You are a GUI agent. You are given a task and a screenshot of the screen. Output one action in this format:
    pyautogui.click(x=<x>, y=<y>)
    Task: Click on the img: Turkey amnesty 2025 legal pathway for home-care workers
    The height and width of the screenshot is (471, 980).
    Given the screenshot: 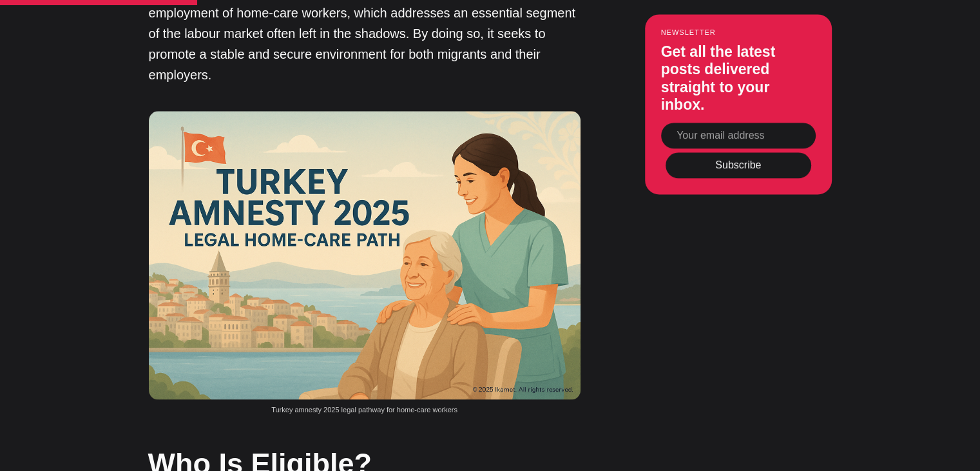 What is the action you would take?
    pyautogui.click(x=365, y=255)
    